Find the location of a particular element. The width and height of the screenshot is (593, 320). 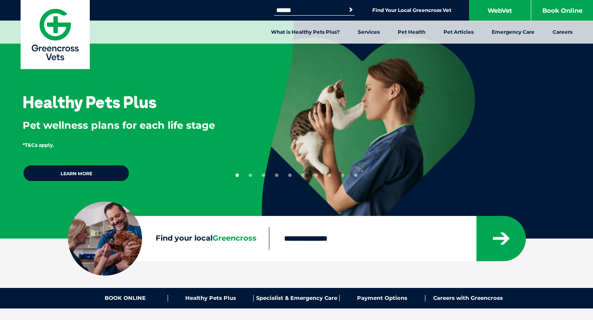

a: Payment Options is located at coordinates (382, 298).